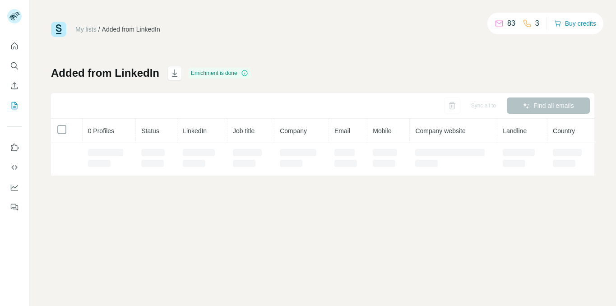  What do you see at coordinates (150, 131) in the screenshot?
I see `span: Status` at bounding box center [150, 131].